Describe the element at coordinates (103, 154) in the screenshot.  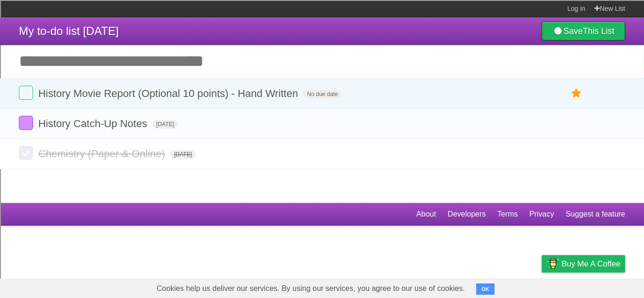
I see `span: Chemistry (Paper & Online)` at that location.